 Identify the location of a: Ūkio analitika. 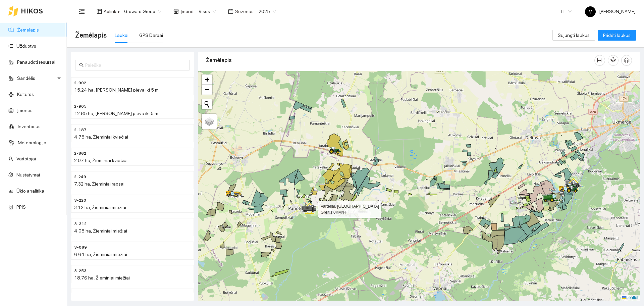
(30, 191).